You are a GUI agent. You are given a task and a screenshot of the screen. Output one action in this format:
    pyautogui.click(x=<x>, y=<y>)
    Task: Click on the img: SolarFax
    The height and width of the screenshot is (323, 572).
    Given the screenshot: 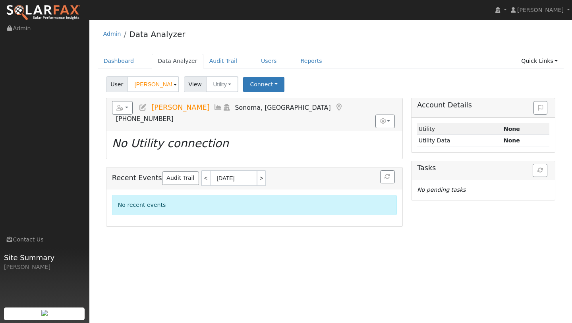 What is the action you would take?
    pyautogui.click(x=43, y=13)
    